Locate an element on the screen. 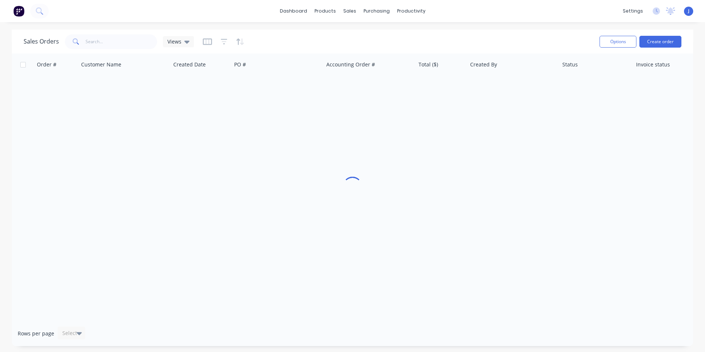  div: products is located at coordinates (325, 11).